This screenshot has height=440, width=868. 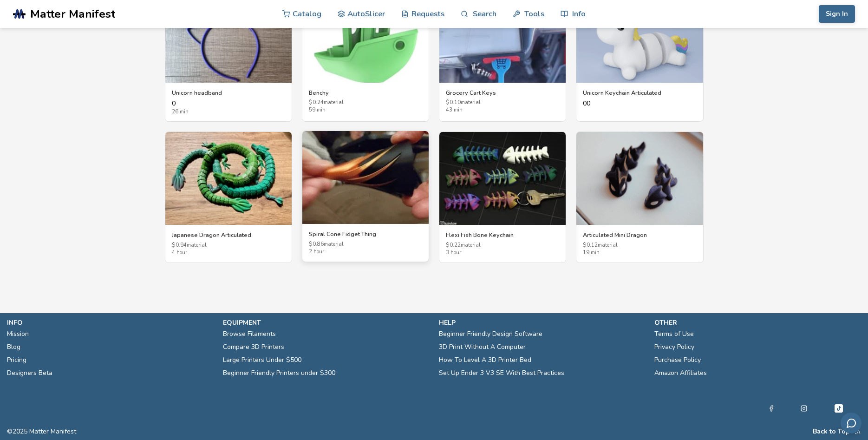 What do you see at coordinates (228, 235) in the screenshot?
I see `h3: Japanese Dragon Articulated` at bounding box center [228, 235].